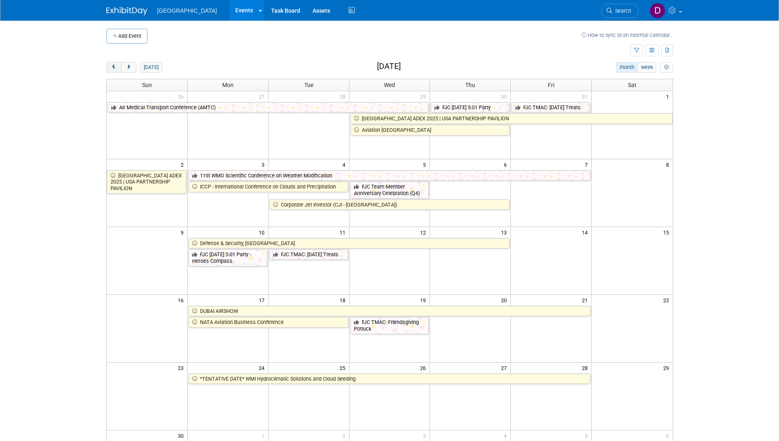 The image size is (779, 441). Describe the element at coordinates (182, 368) in the screenshot. I see `span: 23` at that location.